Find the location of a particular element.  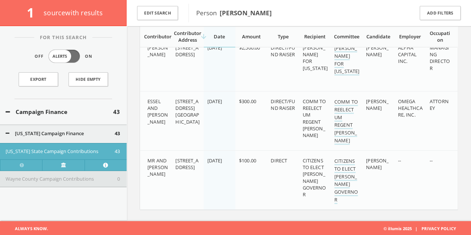

span: Employer is located at coordinates (410, 36).